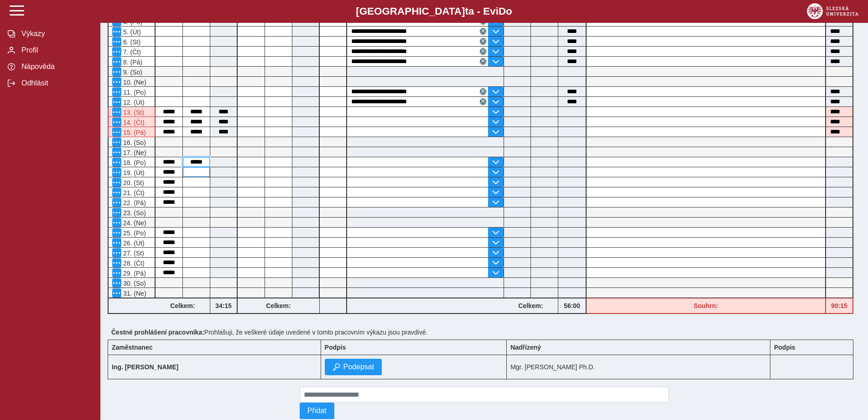  What do you see at coordinates (525, 347) in the screenshot?
I see `b: Nadřízený` at bounding box center [525, 347].